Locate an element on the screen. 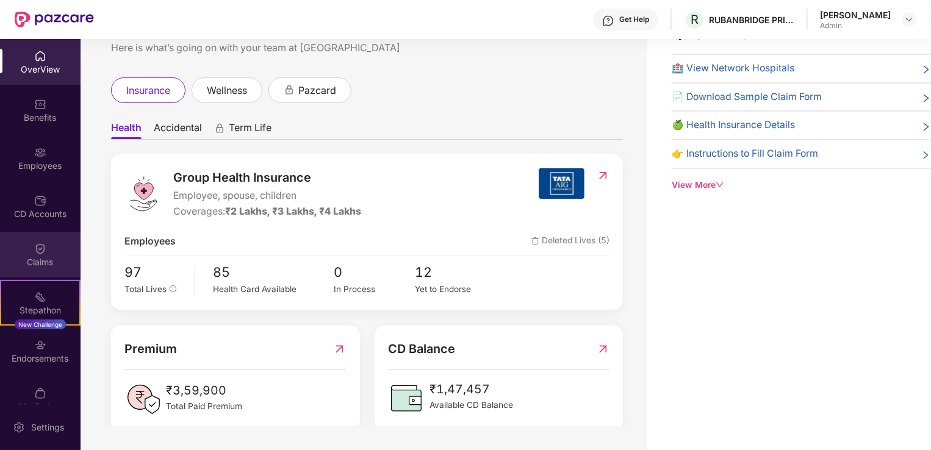  img: svg+xml;base64,PHN2ZyBpZD0iQmVuZWZpdHMiIHhtbG5zPSJodHRwOi8vd3d3LnczLm9yZy8yMDAwL3N2ZyIgd2lkdGg9Ij... is located at coordinates (40, 104).